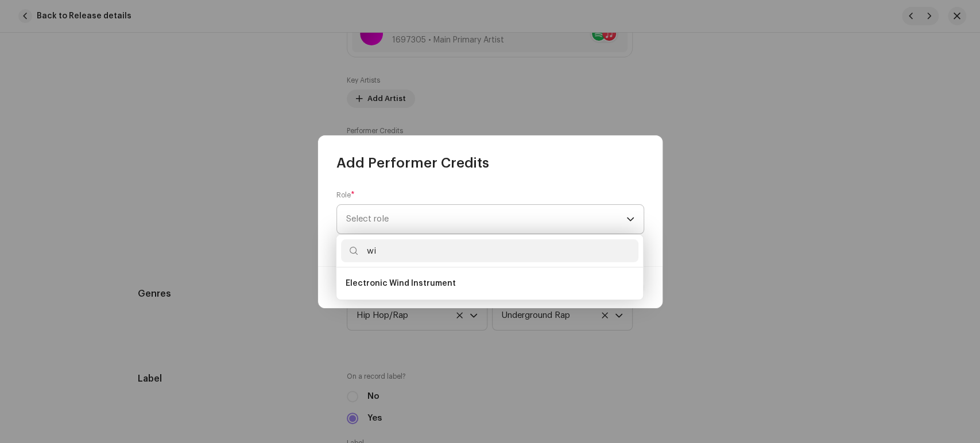 This screenshot has height=443, width=980. Describe the element at coordinates (490, 283) in the screenshot. I see `li: Electronic Wind Instrument` at that location.